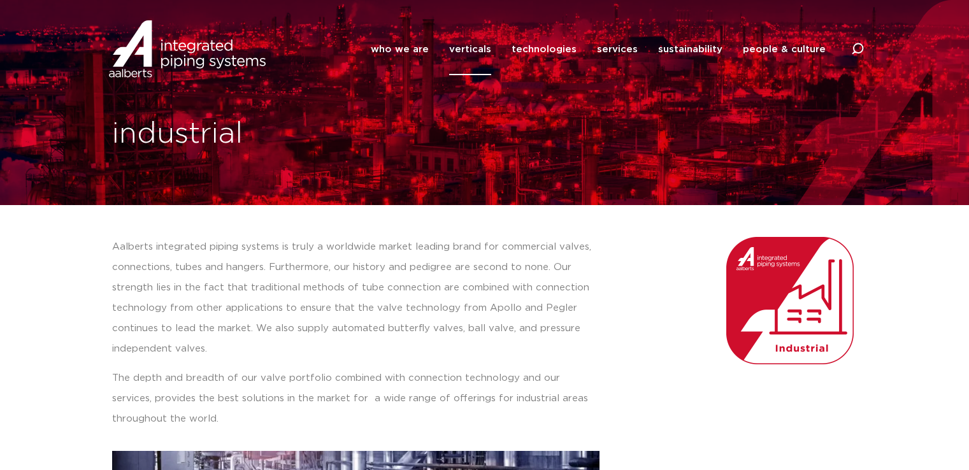 This screenshot has height=470, width=969. Describe the element at coordinates (790, 301) in the screenshot. I see `img: Aalberts_IPS_icon_industrial_rgb` at that location.